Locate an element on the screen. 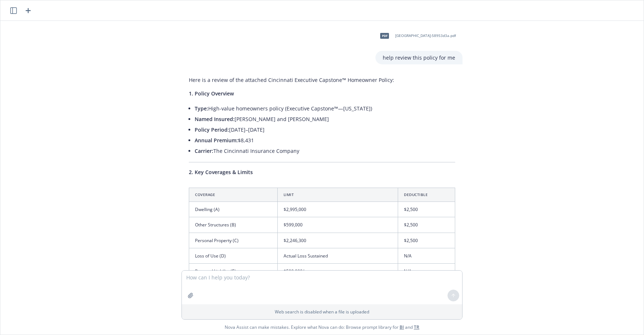 The width and height of the screenshot is (644, 335). td: $2,246,300 is located at coordinates (337, 241).